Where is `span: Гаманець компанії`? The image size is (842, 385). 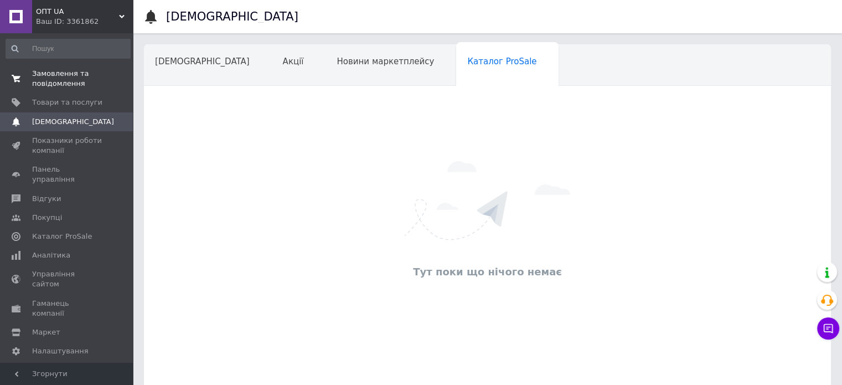
span: Гаманець компанії is located at coordinates (67, 308).